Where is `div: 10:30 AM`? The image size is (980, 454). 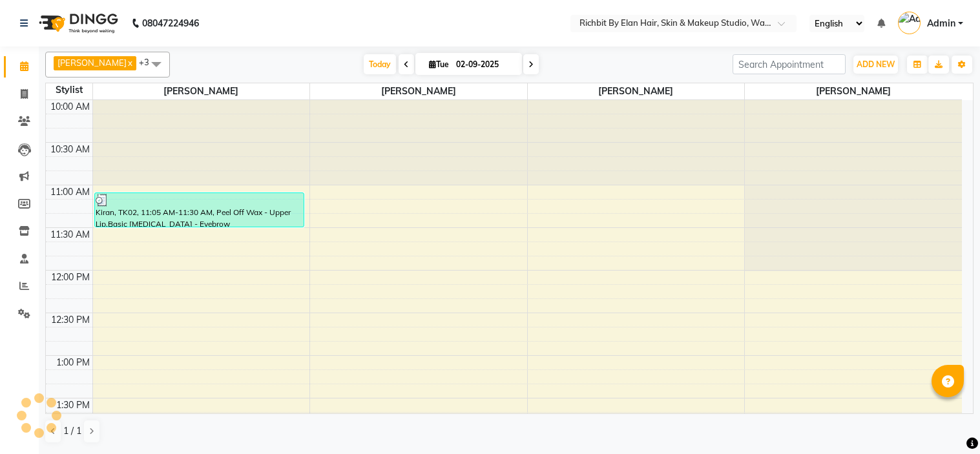
div: 10:30 AM is located at coordinates (69, 149).